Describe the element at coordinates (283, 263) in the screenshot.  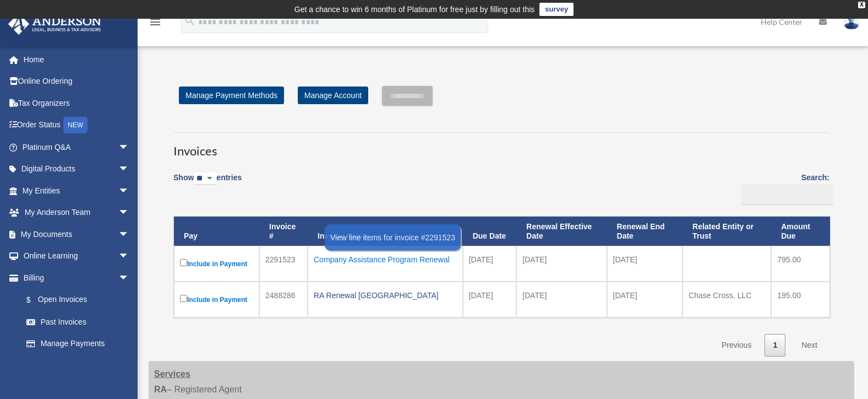
I see `td: 2291523` at that location.